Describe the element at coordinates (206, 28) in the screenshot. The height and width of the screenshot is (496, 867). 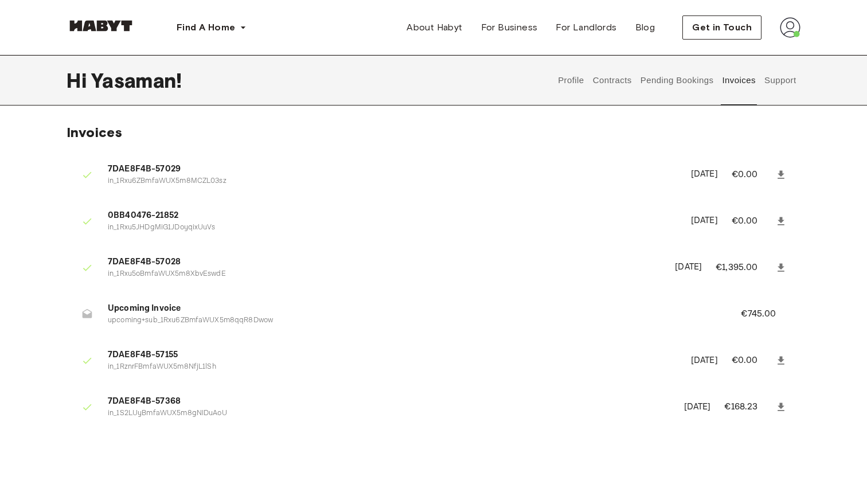
I see `span: Find A Home` at that location.